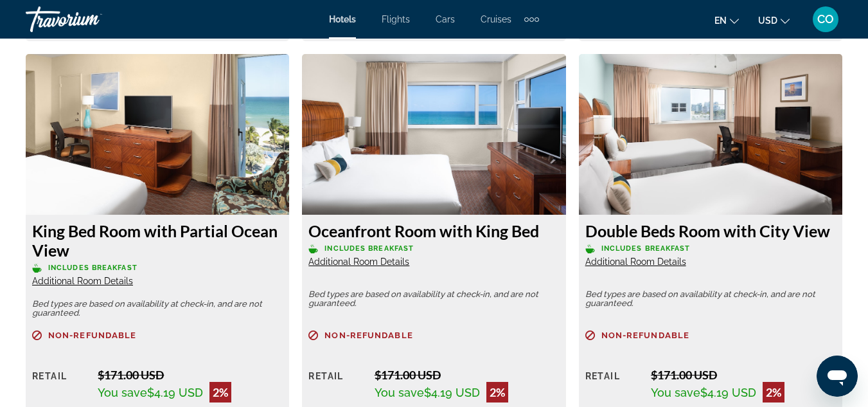 The height and width of the screenshot is (407, 868). What do you see at coordinates (825, 20) in the screenshot?
I see `span: CO` at bounding box center [825, 20].